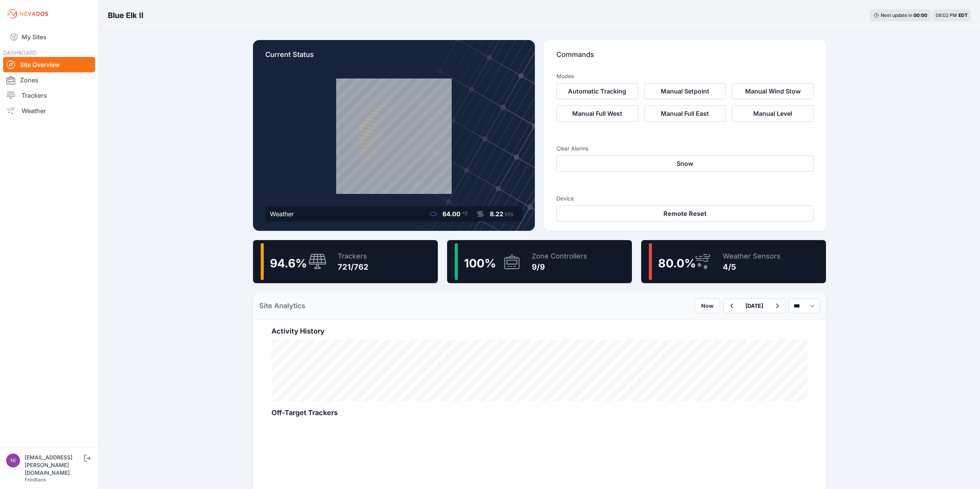 This screenshot has height=489, width=980. Describe the element at coordinates (539, 331) in the screenshot. I see `h2: Activity History` at that location.